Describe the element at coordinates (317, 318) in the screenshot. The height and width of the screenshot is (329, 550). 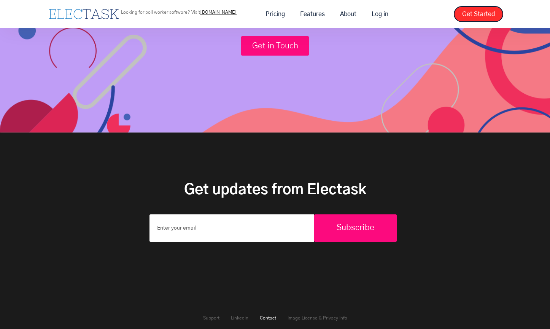
I see `a: Image License & Privacy Info` at that location.